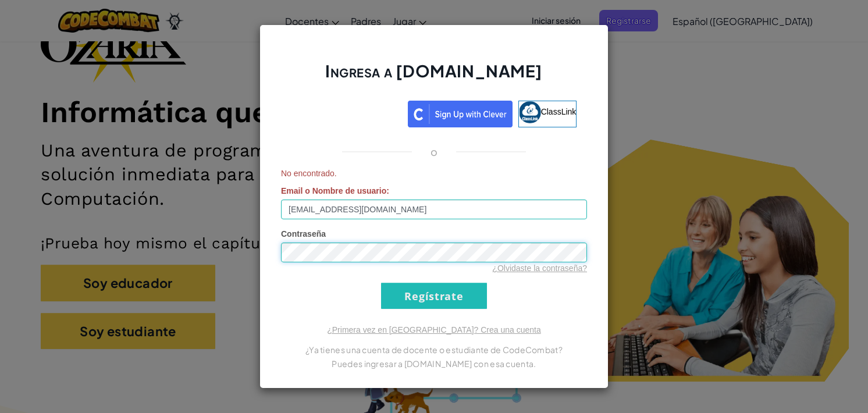 The height and width of the screenshot is (413, 868). Describe the element at coordinates (334, 191) in the screenshot. I see `span: Email o Nombre de usuario` at that location.